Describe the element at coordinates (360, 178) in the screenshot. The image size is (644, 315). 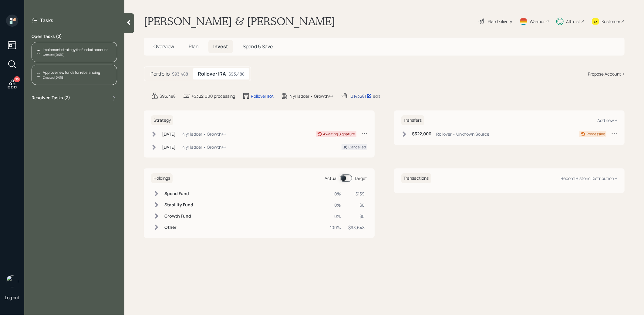
I see `div: Target` at that location.